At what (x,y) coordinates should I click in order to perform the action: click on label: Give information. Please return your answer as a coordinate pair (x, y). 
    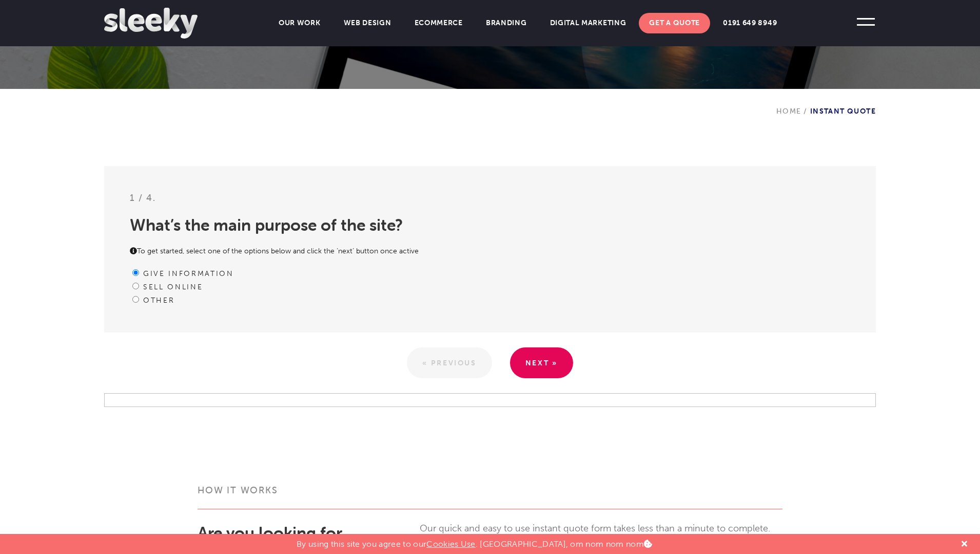
    Looking at the image, I should click on (188, 273).